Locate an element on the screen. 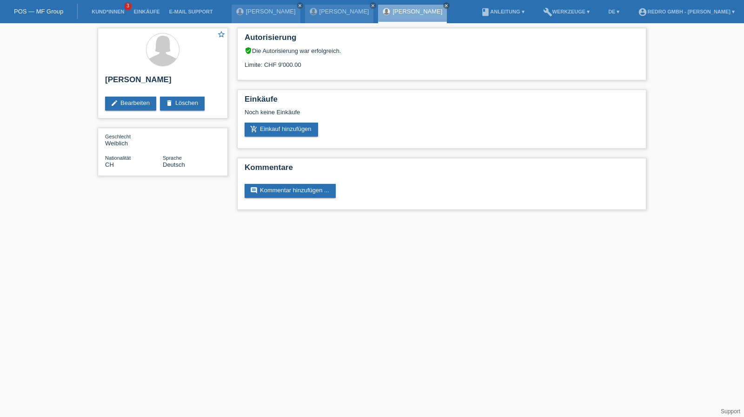 Image resolution: width=744 pixels, height=417 pixels. a: bookAnleitung ▾ is located at coordinates (502, 12).